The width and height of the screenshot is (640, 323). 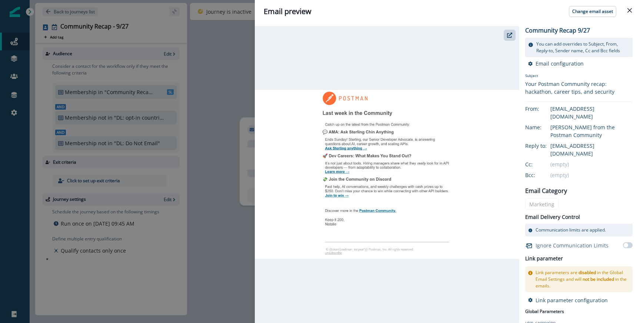 What do you see at coordinates (568, 300) in the screenshot?
I see `button: Link parameter configuration` at bounding box center [568, 300].